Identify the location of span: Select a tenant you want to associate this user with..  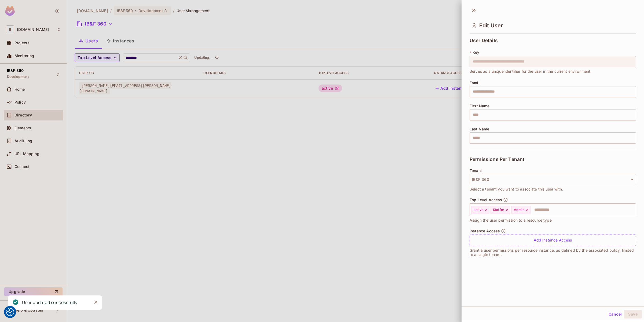
(516, 189).